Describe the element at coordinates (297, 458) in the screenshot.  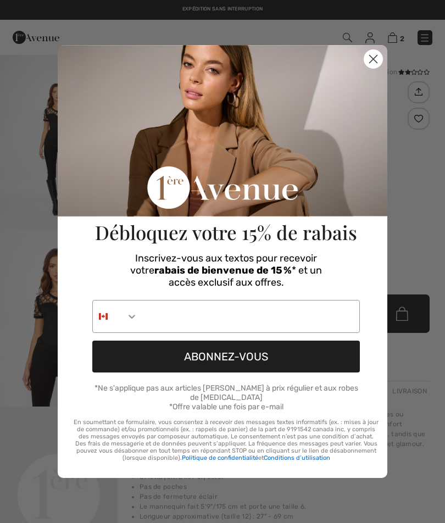
I see `a: Conditions d’utilisation` at that location.